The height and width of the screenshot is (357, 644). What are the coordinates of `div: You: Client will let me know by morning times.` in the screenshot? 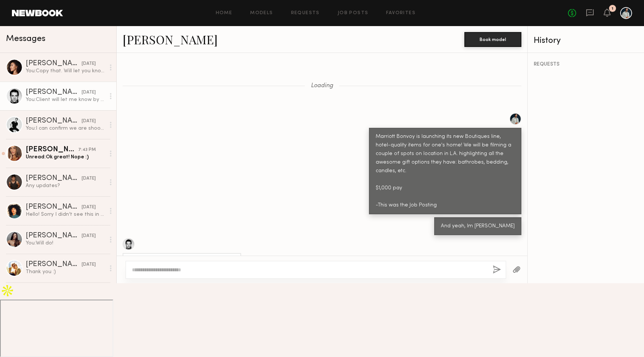 It's located at (66, 99).